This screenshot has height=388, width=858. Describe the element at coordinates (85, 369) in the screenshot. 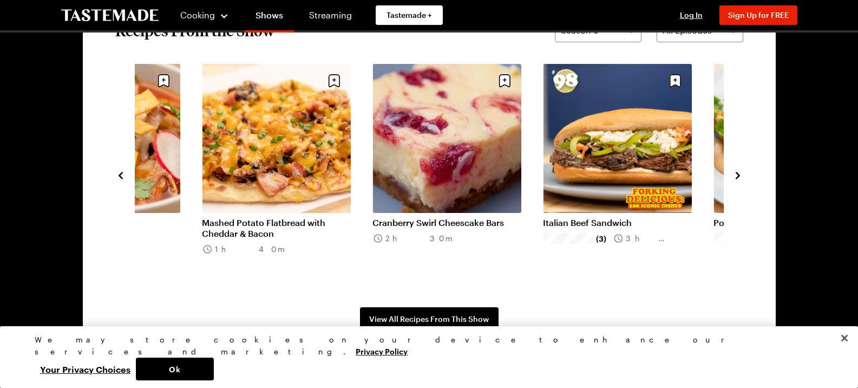

I see `button: Your Privacy Choices` at that location.